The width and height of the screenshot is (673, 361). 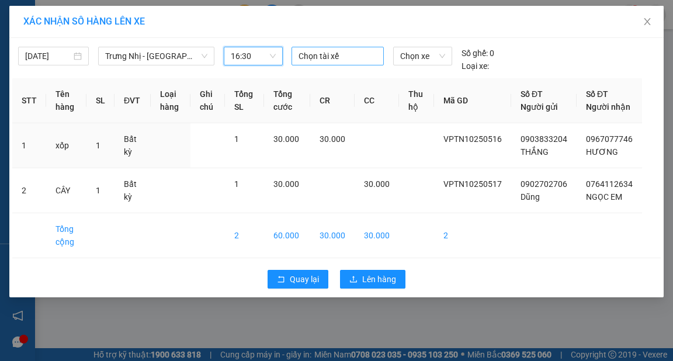 What do you see at coordinates (48, 56) in the screenshot?
I see `input: 15/10/2025` at bounding box center [48, 56].